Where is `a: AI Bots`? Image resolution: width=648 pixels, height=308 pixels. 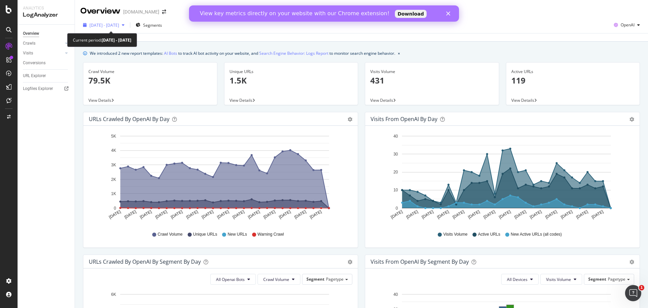 a: AI Bots is located at coordinates (171, 53).